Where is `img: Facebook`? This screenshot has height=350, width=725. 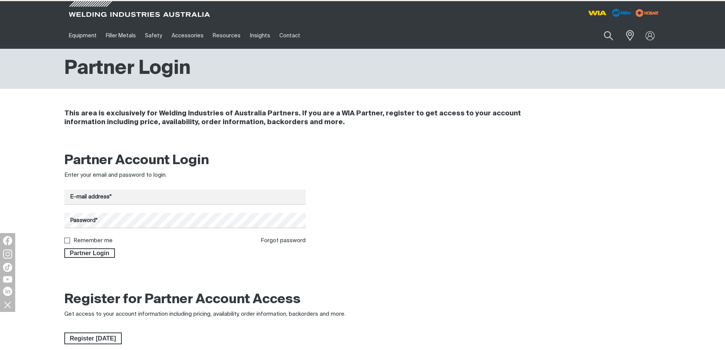 img: Facebook is located at coordinates (8, 241).